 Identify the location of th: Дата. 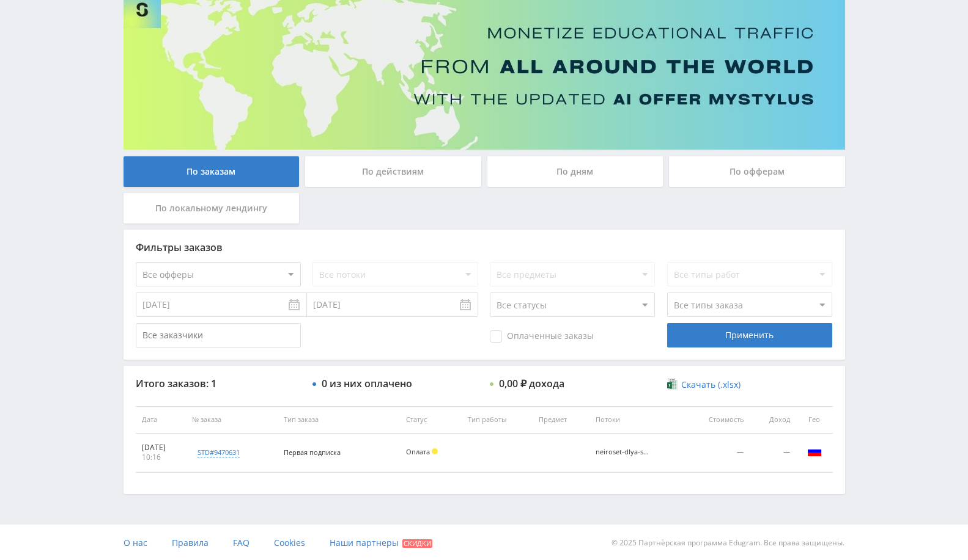
(161, 419).